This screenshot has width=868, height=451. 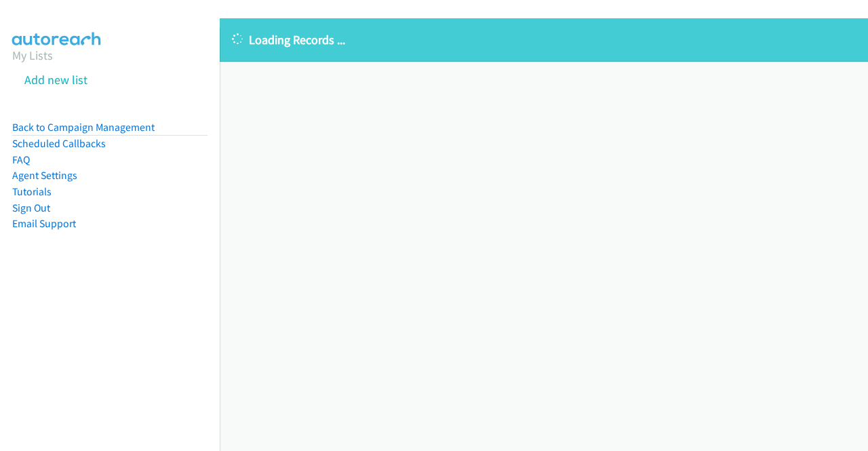 I want to click on a: Back to Campaign Management, so click(x=84, y=126).